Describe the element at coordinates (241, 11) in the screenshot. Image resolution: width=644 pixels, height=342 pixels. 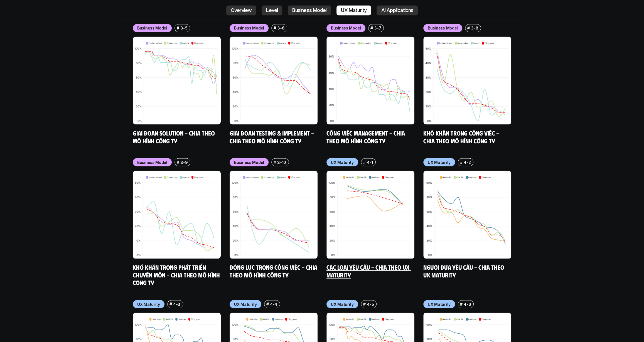
I see `p: Overview` at that location.